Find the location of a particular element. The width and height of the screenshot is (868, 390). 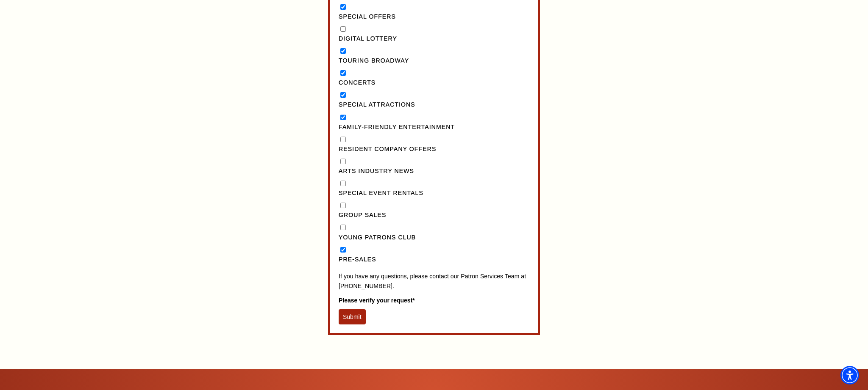

label: Touring Broadway is located at coordinates (434, 61).